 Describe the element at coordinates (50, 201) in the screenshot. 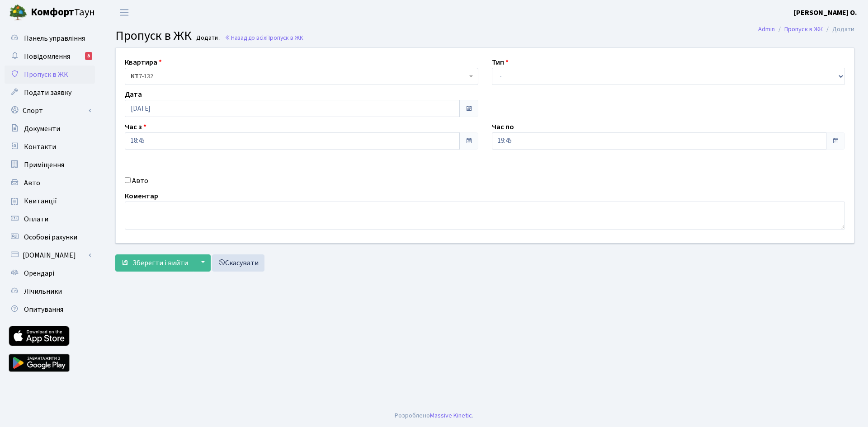

I see `a: Квитанції` at that location.